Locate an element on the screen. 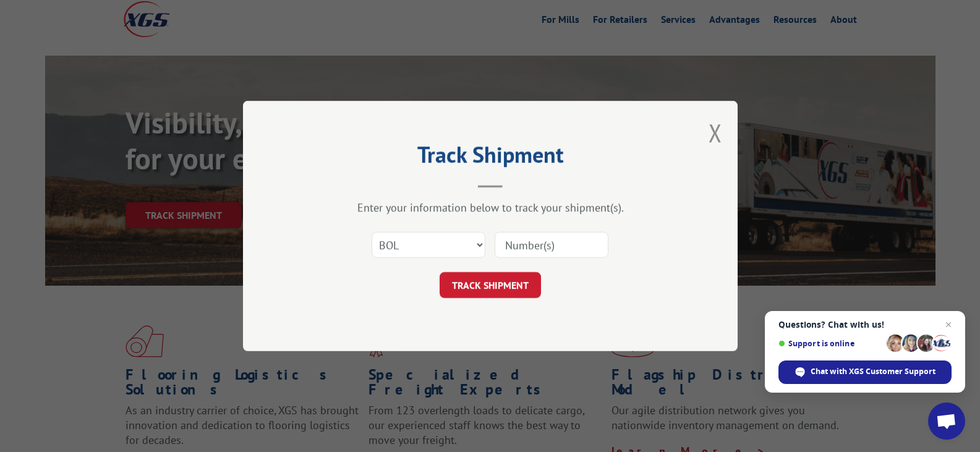  span: Support is online is located at coordinates (831, 343).